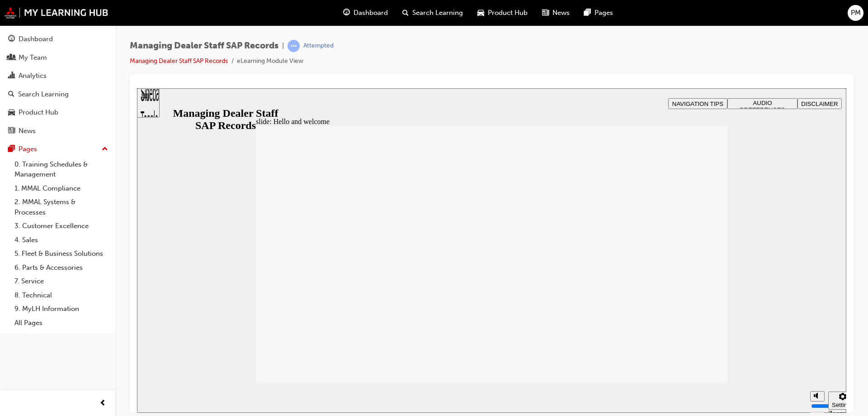  Describe the element at coordinates (39, 112) in the screenshot. I see `div: Product Hub` at that location.